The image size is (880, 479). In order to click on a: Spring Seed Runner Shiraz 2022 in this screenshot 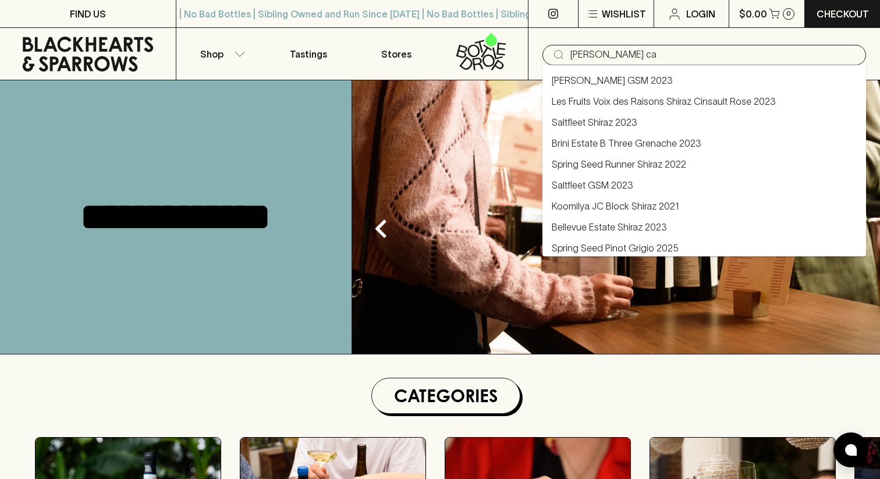, I will do `click(619, 164)`.